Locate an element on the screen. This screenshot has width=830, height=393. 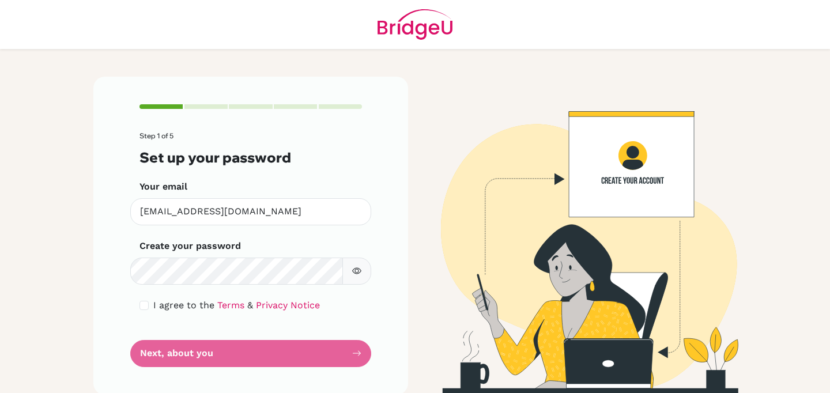
span: I agree to the is located at coordinates (184, 305).